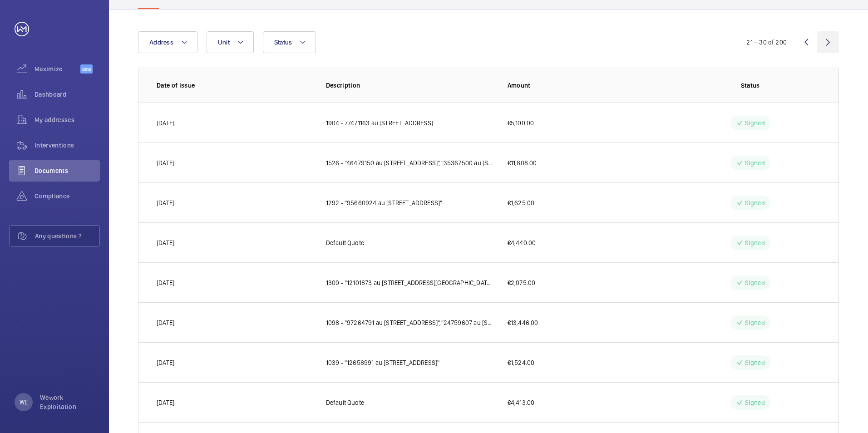 Image resolution: width=868 pixels, height=433 pixels. What do you see at coordinates (161, 42) in the screenshot?
I see `span: Address` at bounding box center [161, 42].